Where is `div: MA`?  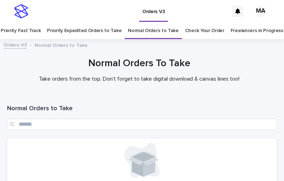 div: MA is located at coordinates (260, 11).